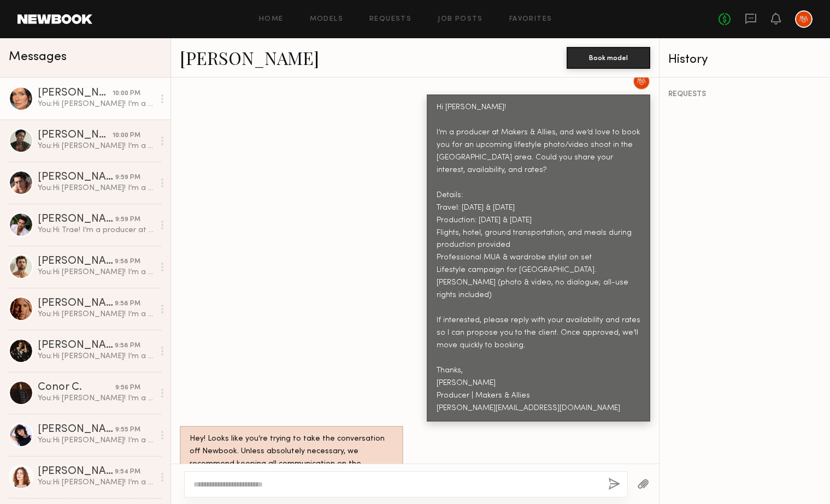 Image resolution: width=830 pixels, height=504 pixels. Describe the element at coordinates (531, 19) in the screenshot. I see `a: Favorites` at that location.